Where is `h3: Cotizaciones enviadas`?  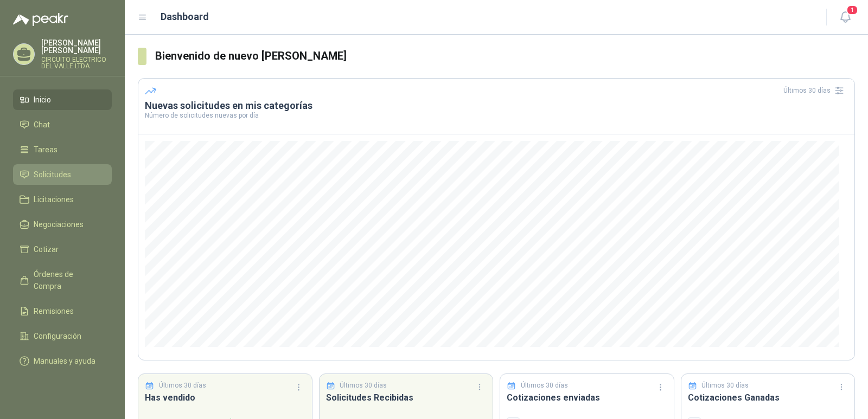
h3: Cotizaciones enviadas is located at coordinates (587, 397).